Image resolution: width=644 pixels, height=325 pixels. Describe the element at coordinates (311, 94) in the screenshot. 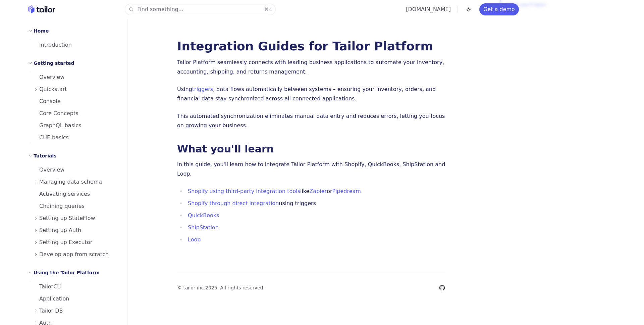

I see `p: Using , data flows automatically between systems – ensuring your inventory, orders, and financial...` at that location.